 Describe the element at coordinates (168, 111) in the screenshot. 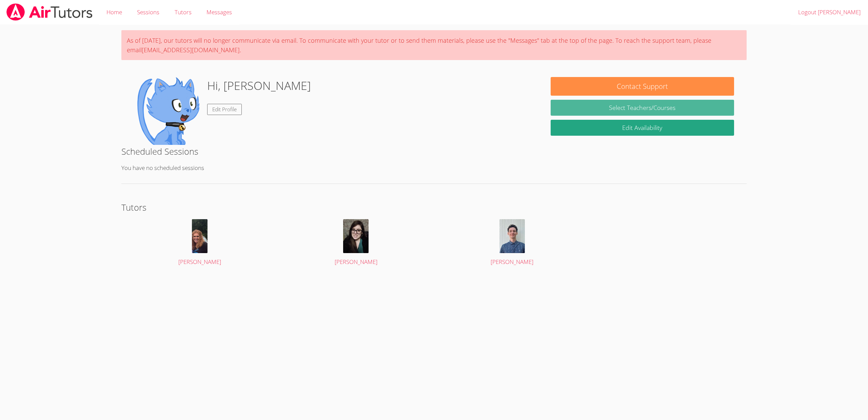

I see `img: default.png` at that location.